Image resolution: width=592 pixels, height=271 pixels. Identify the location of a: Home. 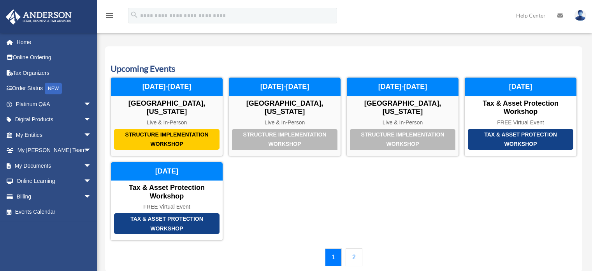
(54, 42).